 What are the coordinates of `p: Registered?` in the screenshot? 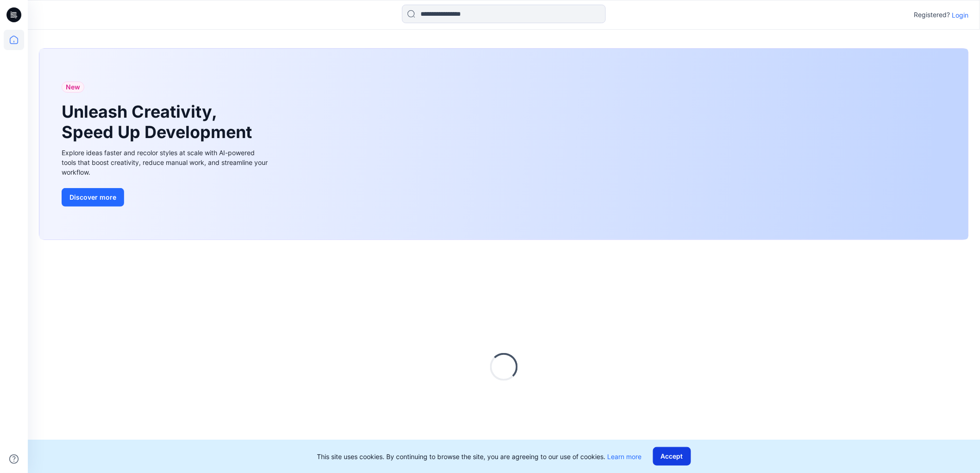 It's located at (932, 15).